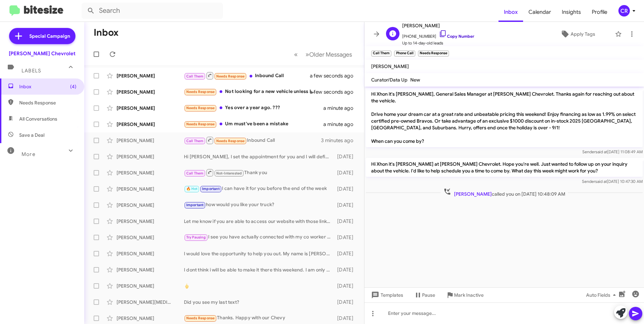  I want to click on div: Thank you, so click(259, 172).